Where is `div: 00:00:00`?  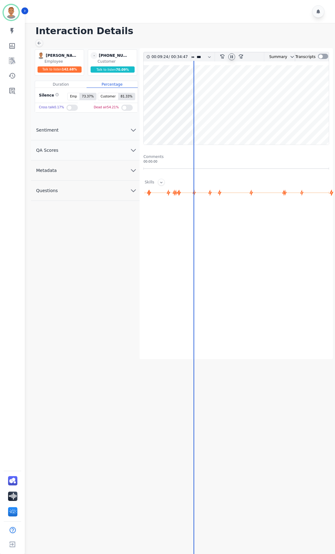 div: 00:00:00 is located at coordinates (236, 161).